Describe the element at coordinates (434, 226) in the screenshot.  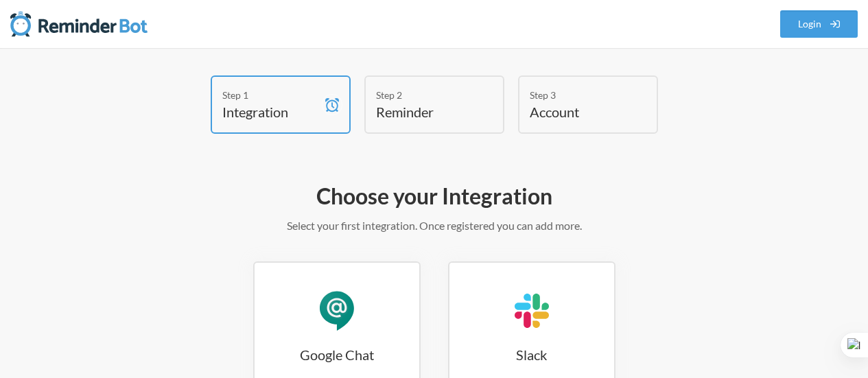
I see `p: Select your first integration. Once registered you can add more.` at that location.